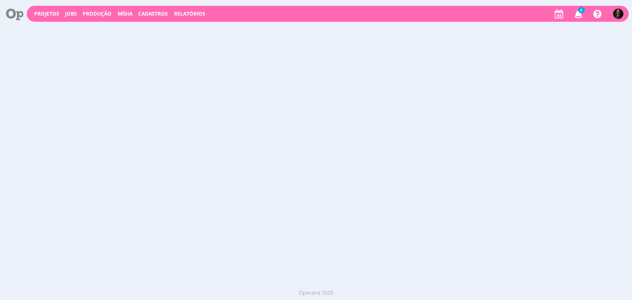 This screenshot has width=632, height=300. Describe the element at coordinates (190, 14) in the screenshot. I see `button: Relatórios` at that location.